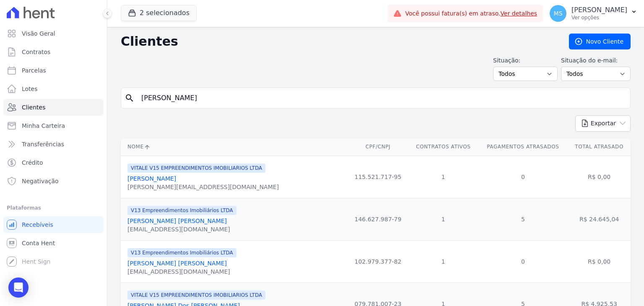  I want to click on td: 5, so click(523, 219).